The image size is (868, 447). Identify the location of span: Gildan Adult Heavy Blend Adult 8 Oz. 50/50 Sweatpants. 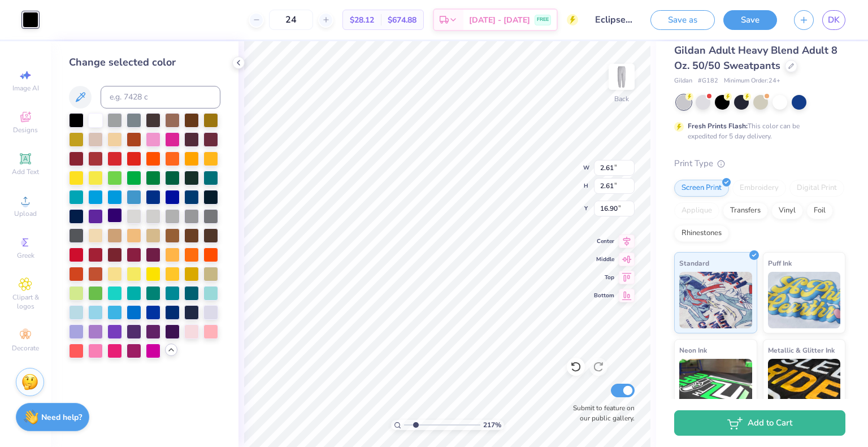
(756, 57).